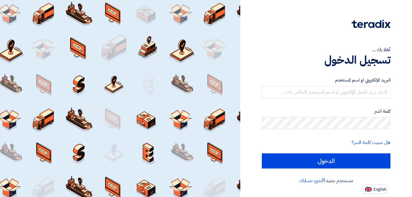 This screenshot has height=197, width=412. I want to click on a: أنشئ حسابك, so click(311, 181).